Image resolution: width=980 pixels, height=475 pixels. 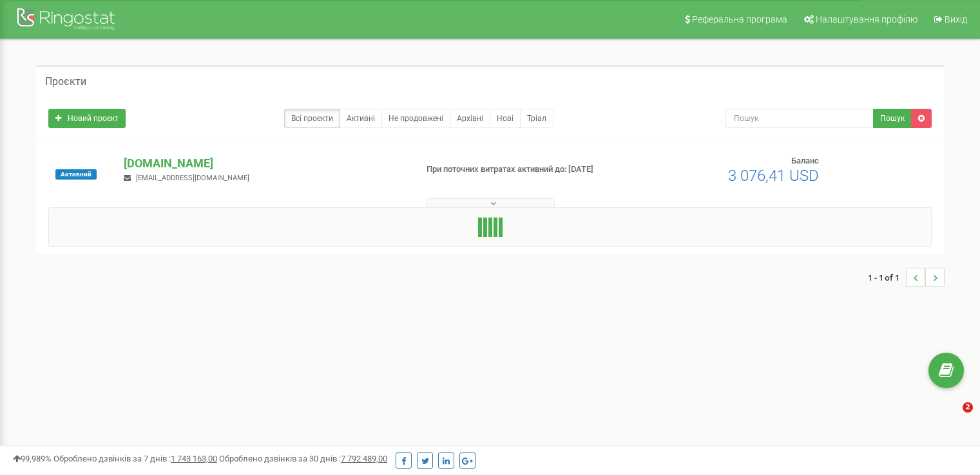 What do you see at coordinates (66, 82) in the screenshot?
I see `h5: Проєкти` at bounding box center [66, 82].